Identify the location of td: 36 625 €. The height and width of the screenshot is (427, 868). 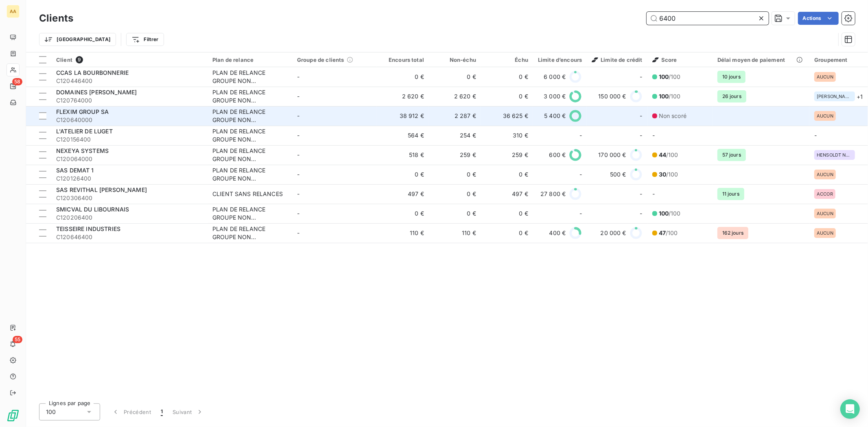
(507, 116).